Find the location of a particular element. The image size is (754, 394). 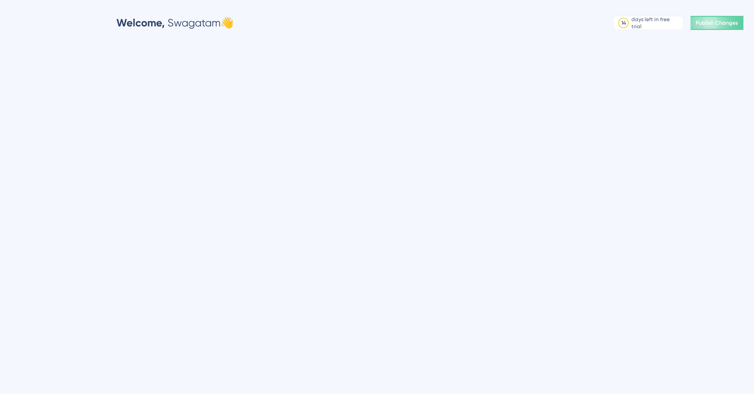

div: days left in free trial is located at coordinates (655, 23).